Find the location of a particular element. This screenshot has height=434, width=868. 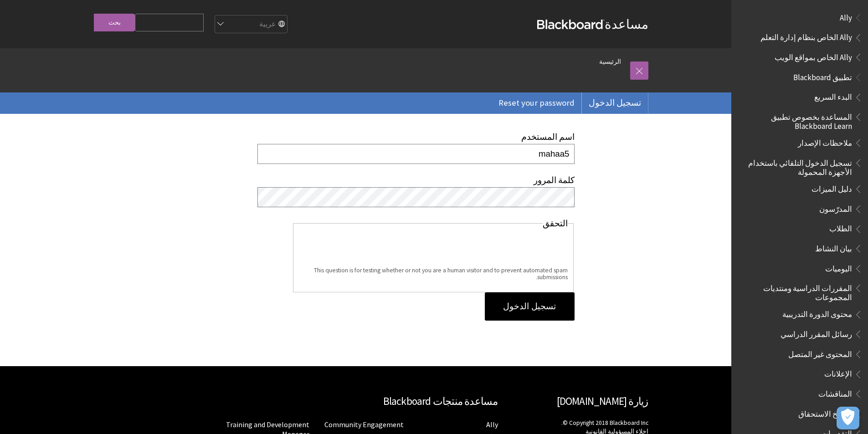

span: رسائل المقرر الدراسي is located at coordinates (816, 333).